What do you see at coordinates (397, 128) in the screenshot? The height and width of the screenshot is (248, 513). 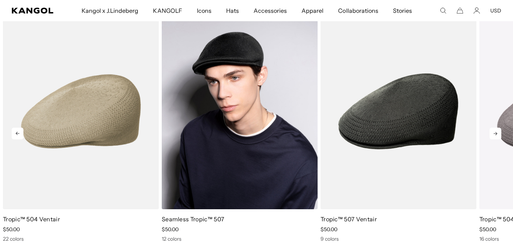 I see `div: 3 of 5` at bounding box center [397, 128].